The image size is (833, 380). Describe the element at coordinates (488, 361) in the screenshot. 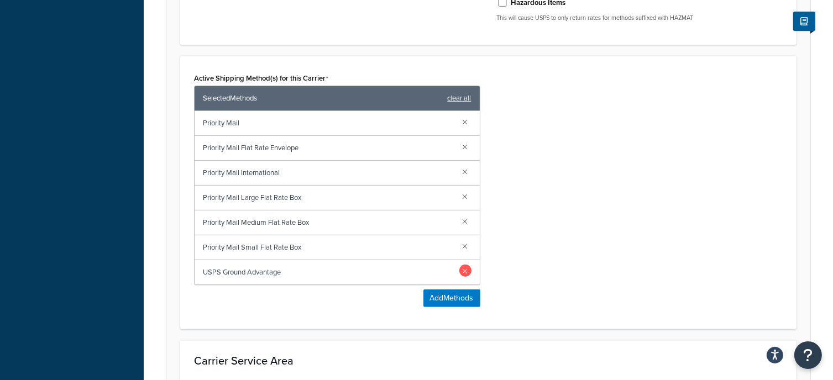

I see `h3: Carrier Service Area` at that location.